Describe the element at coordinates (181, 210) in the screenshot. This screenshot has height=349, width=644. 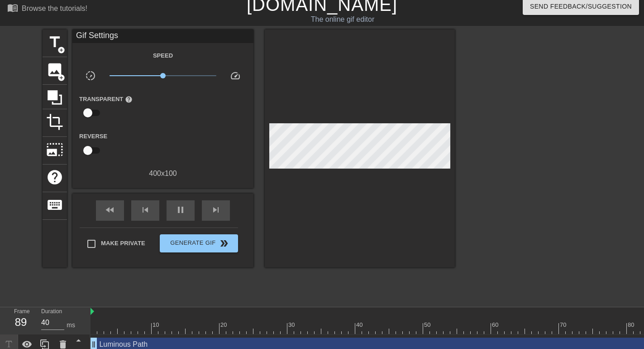
I see `span: pause` at that location.